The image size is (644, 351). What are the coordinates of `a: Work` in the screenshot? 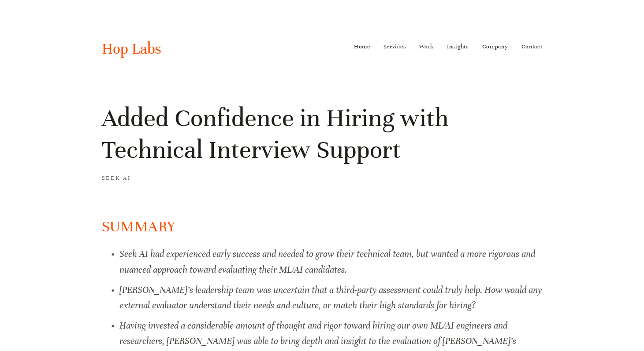 It's located at (426, 47).